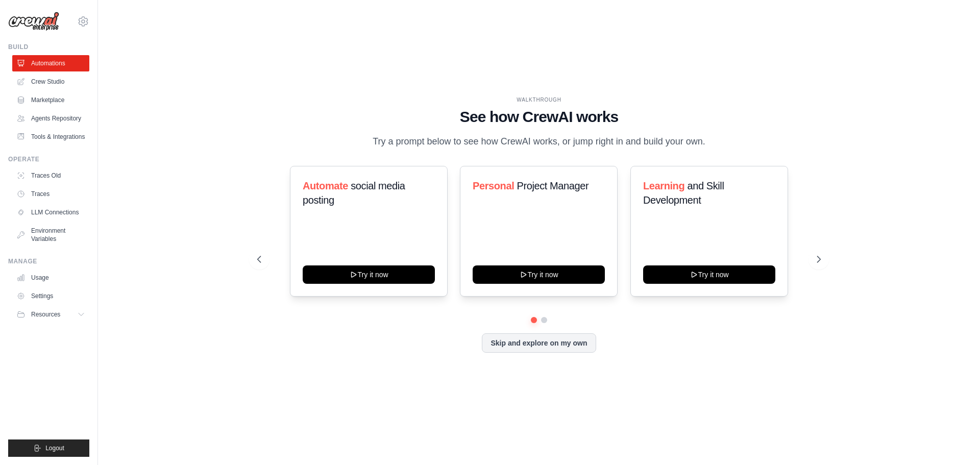 The image size is (980, 465). What do you see at coordinates (325, 186) in the screenshot?
I see `span: Automate` at bounding box center [325, 186].